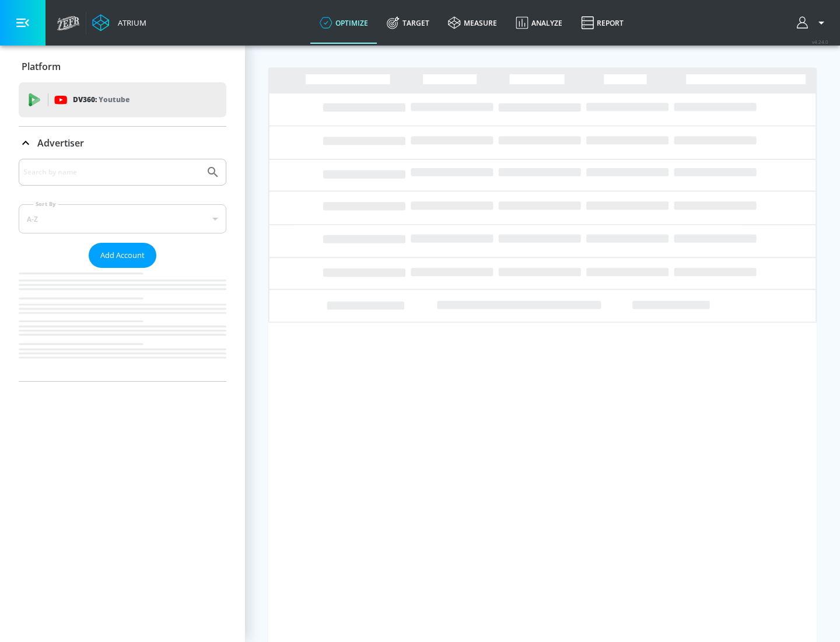  I want to click on span: Add Account, so click(123, 255).